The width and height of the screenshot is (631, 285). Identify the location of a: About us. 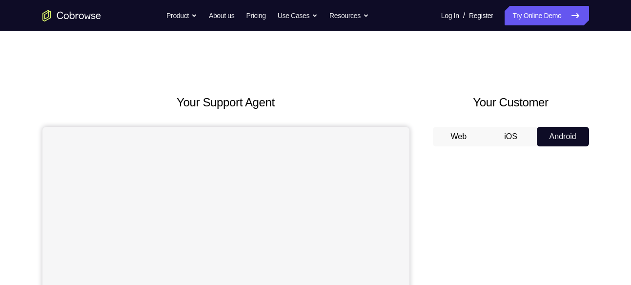
(222, 16).